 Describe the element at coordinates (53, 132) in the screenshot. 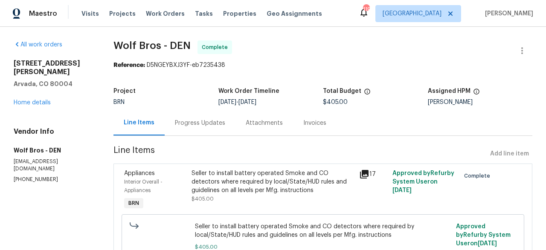

I see `h4: Vendor Info` at that location.